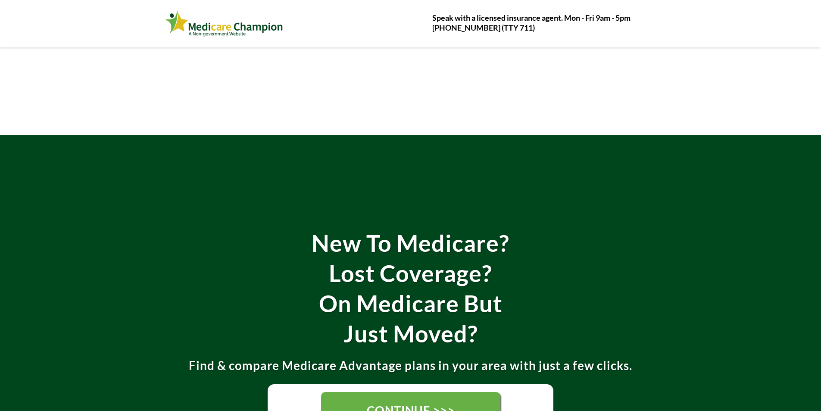  I want to click on strong: Speak with a licensed insurance agent. Mon - Fri 9am - 5pm, so click(531, 18).